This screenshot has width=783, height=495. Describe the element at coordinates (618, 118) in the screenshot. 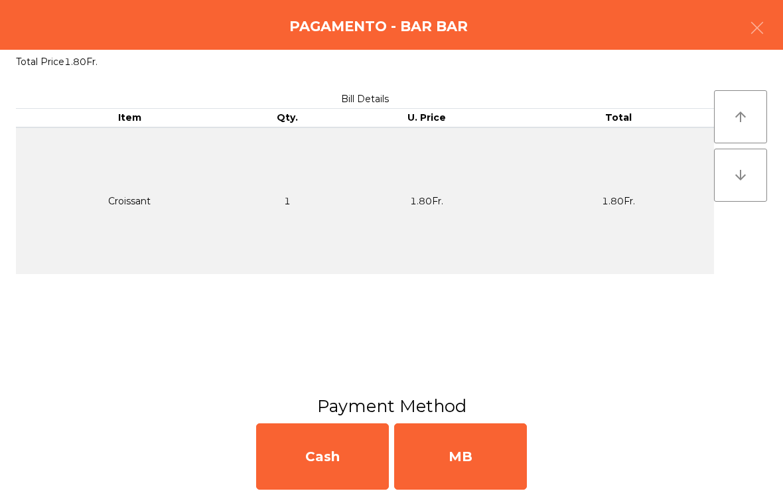

I see `th: Total` at that location.